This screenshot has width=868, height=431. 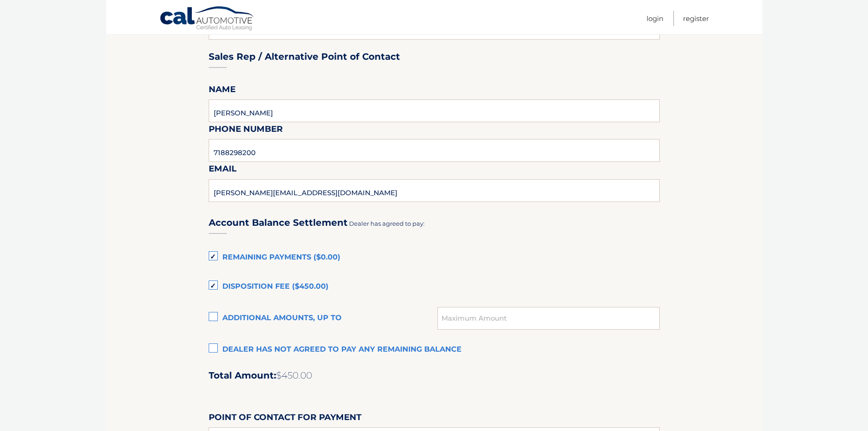 What do you see at coordinates (305, 57) in the screenshot?
I see `h3: Sales Rep / Alternative Point of Contact` at bounding box center [305, 57].